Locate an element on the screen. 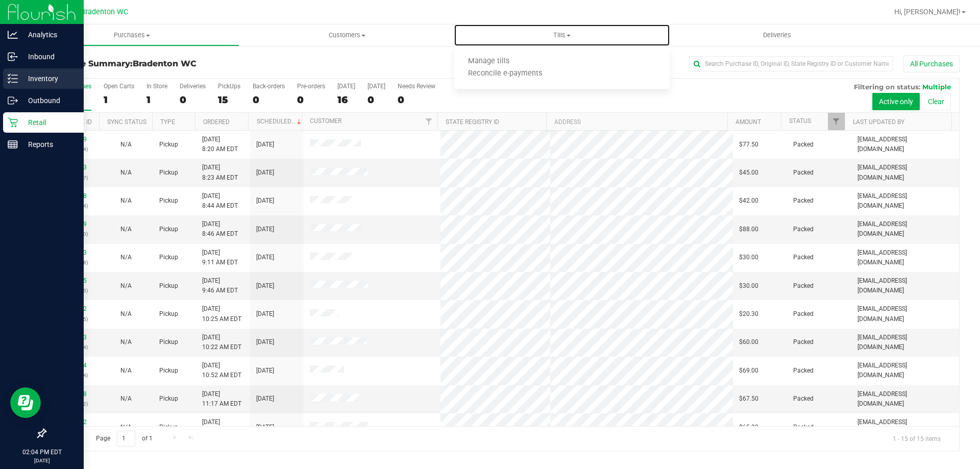  p: Inventory is located at coordinates (48, 79).